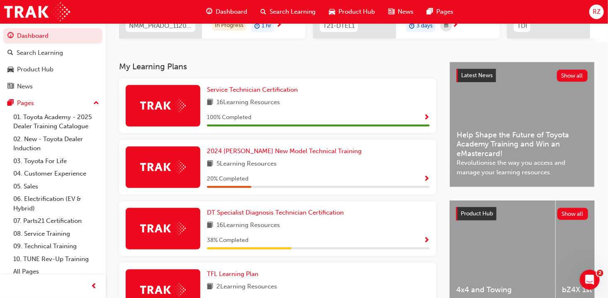  What do you see at coordinates (401, 12) in the screenshot?
I see `a: news-iconNews` at bounding box center [401, 12].